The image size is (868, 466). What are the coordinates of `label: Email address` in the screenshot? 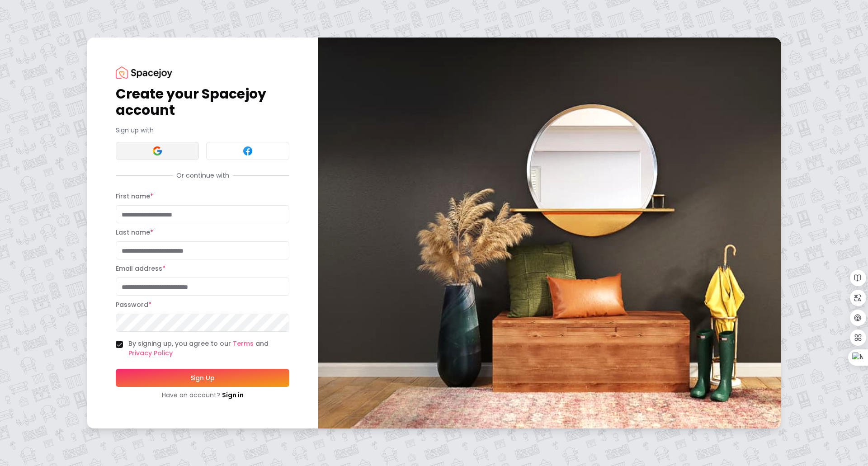 It's located at (141, 269).